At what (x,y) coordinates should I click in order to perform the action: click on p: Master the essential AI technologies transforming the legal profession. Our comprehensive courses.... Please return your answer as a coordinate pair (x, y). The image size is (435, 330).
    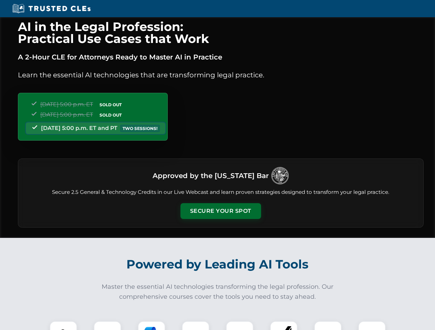
    Looking at the image, I should click on (217, 292).